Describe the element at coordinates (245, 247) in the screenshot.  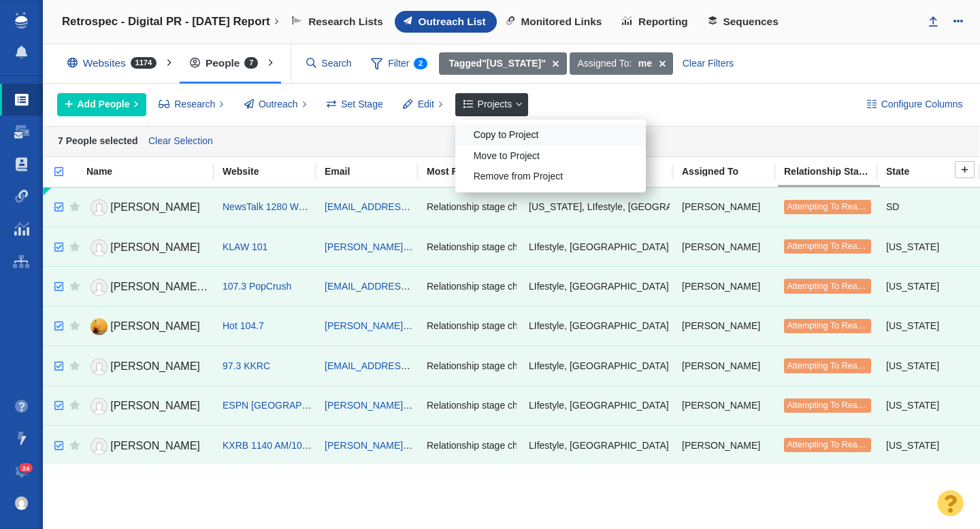
I see `a: KLAW 101` at that location.